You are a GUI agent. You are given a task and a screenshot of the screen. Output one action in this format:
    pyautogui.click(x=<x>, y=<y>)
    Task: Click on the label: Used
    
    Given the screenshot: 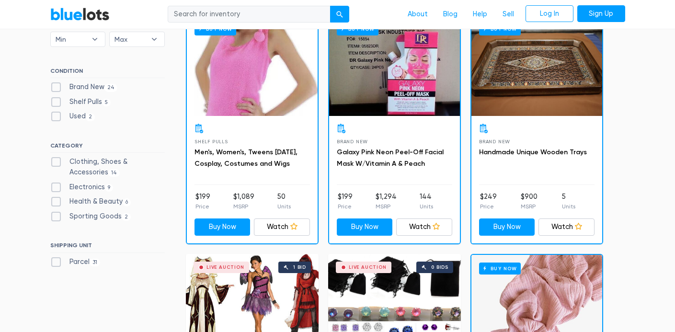 What is the action you would take?
    pyautogui.click(x=73, y=116)
    